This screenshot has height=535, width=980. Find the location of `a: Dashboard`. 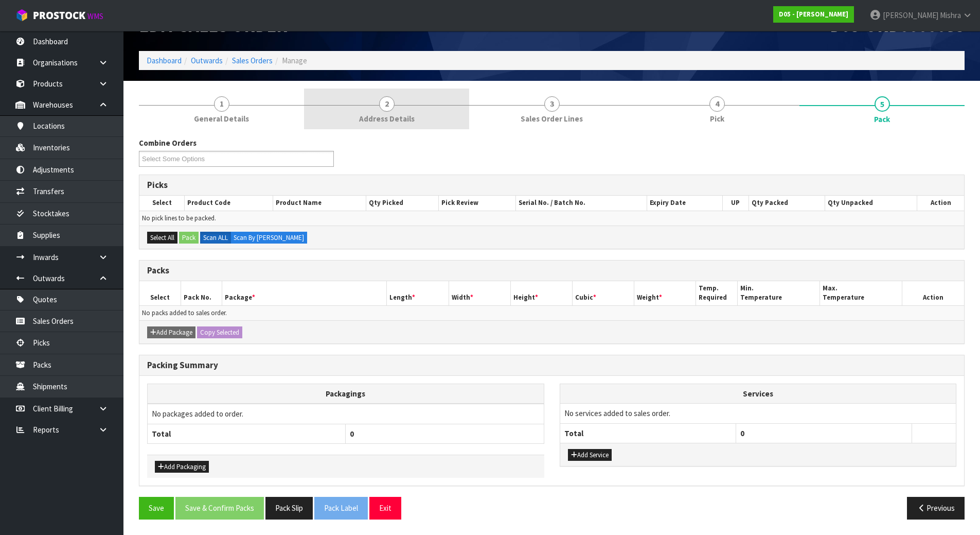

a: Dashboard is located at coordinates (164, 60).